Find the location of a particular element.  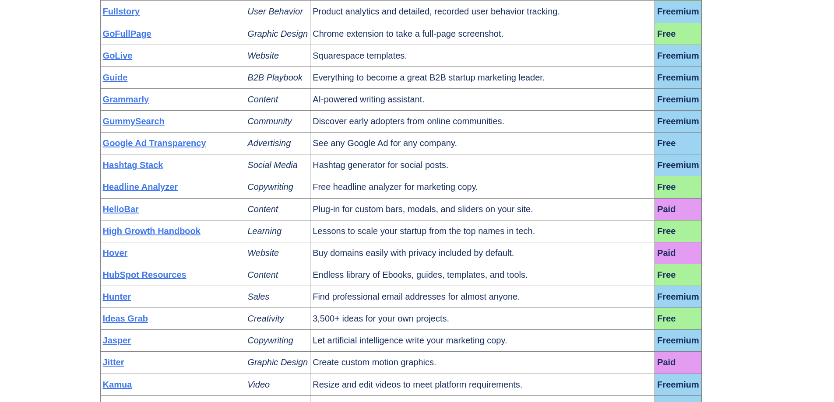

span: Hashtag generator for social posts. is located at coordinates (380, 165).